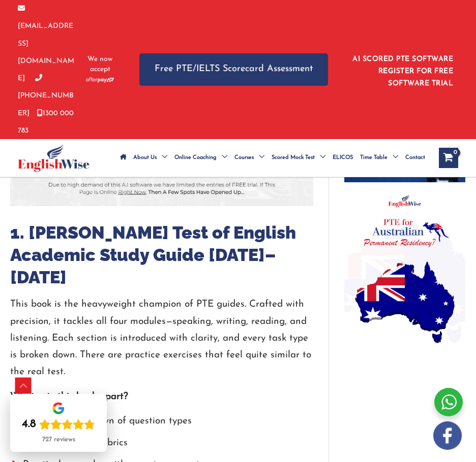  I want to click on span: Contact, so click(414, 158).